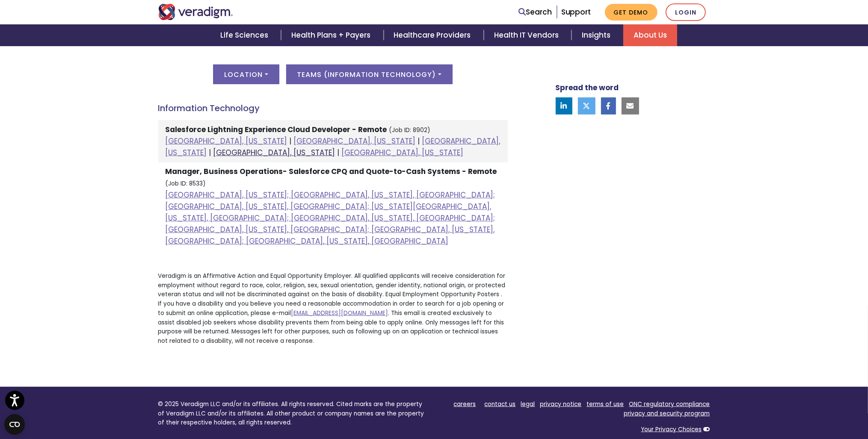  What do you see at coordinates (669, 404) in the screenshot?
I see `a: ONC regulatory compliance` at bounding box center [669, 404].